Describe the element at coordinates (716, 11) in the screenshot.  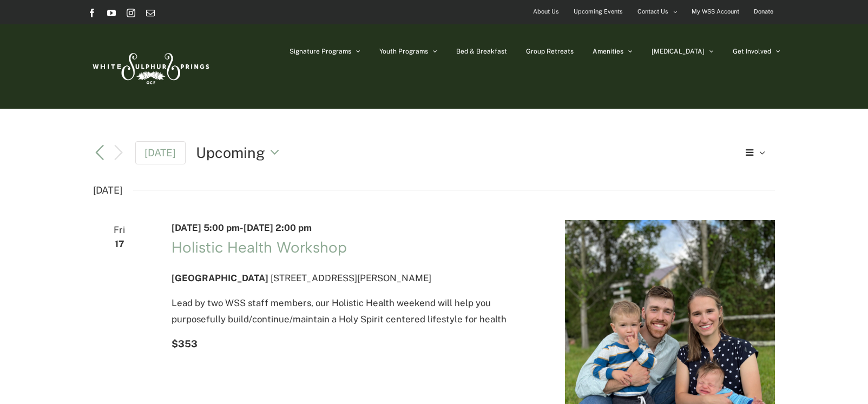
I see `span: My WSS Account` at that location.